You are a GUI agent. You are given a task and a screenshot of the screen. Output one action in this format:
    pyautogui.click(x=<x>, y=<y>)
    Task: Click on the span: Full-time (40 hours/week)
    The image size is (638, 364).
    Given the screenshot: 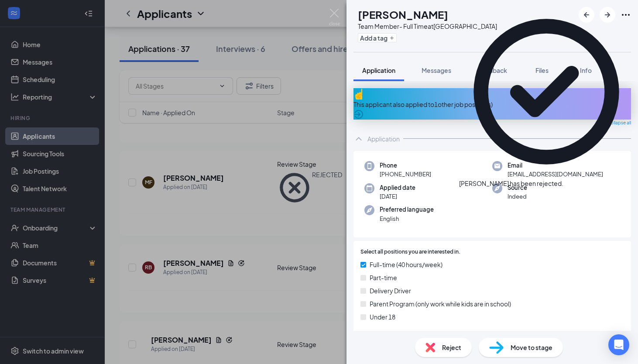 What is the action you would take?
    pyautogui.click(x=406, y=265)
    